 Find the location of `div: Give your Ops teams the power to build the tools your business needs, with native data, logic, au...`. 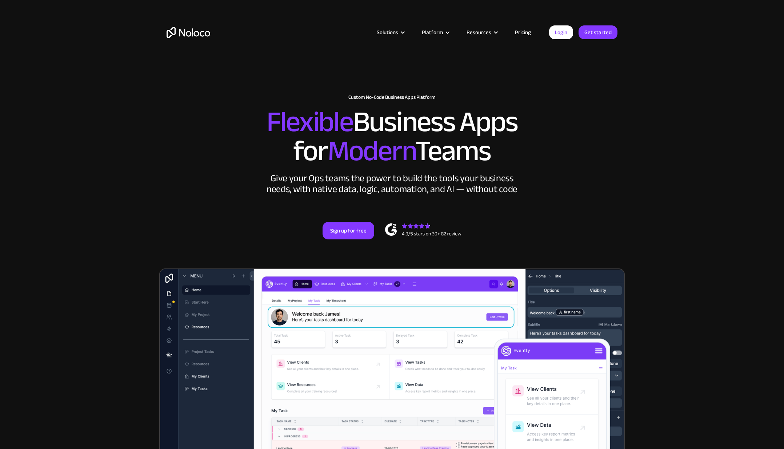

div: Give your Ops teams the power to build the tools your business needs, with native data, logic, au... is located at coordinates (392, 184).